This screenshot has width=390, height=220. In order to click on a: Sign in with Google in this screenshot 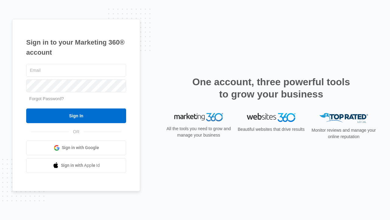, I will do `click(76, 148)`.